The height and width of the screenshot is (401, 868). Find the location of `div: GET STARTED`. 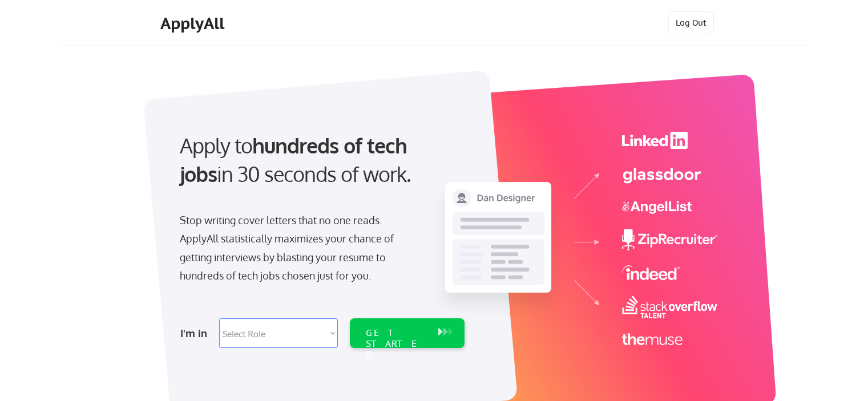

div: GET STARTED is located at coordinates (396, 344).